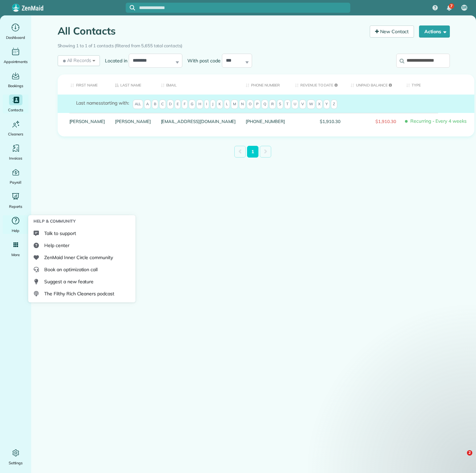  Describe the element at coordinates (15, 110) in the screenshot. I see `span: Contacts` at that location.